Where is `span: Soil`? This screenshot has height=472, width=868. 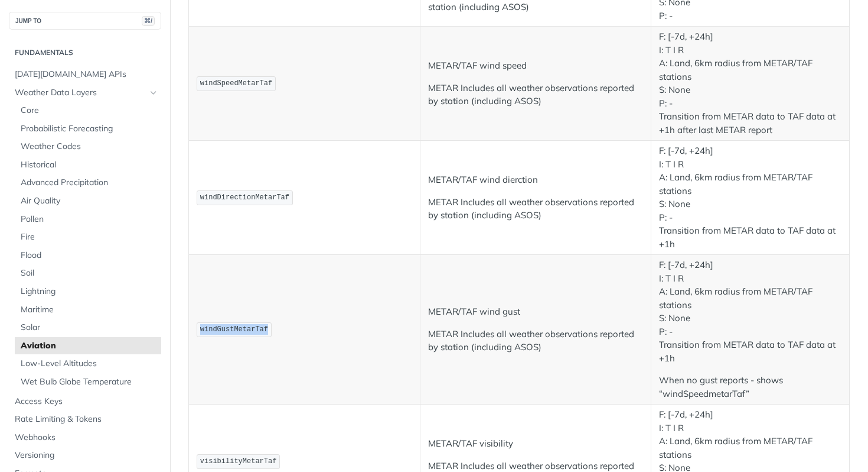
span: Soil is located at coordinates (90, 273).